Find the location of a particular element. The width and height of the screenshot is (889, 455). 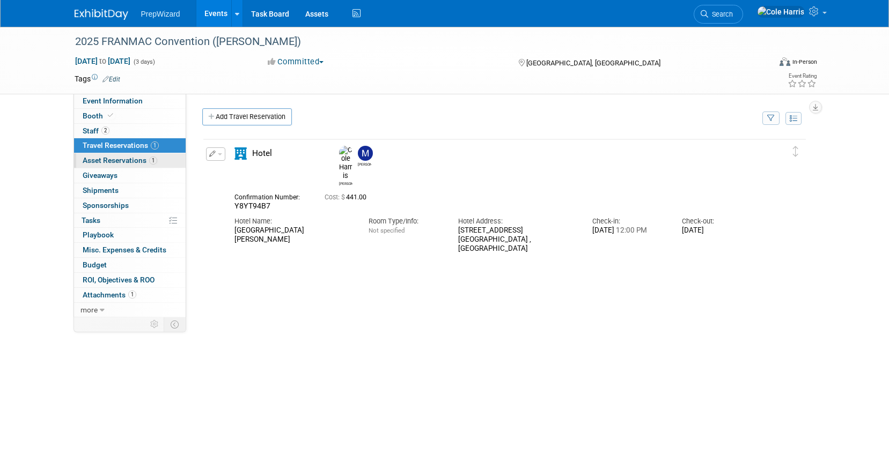

img: ExhibitDay is located at coordinates (101, 14).